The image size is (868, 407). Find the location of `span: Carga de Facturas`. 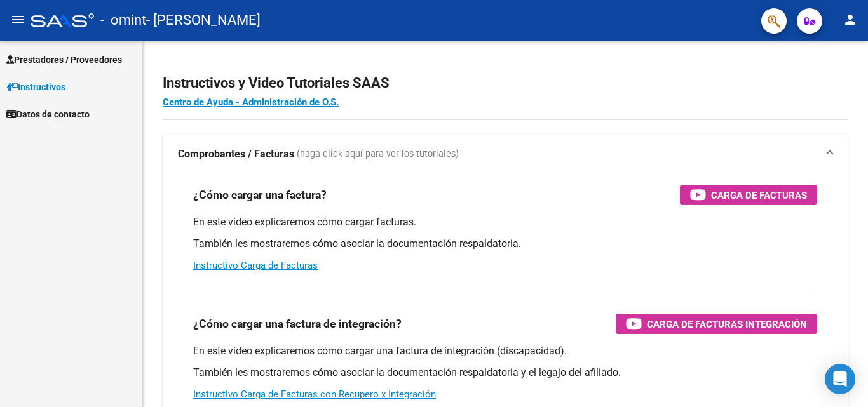

span: Carga de Facturas is located at coordinates (759, 195).